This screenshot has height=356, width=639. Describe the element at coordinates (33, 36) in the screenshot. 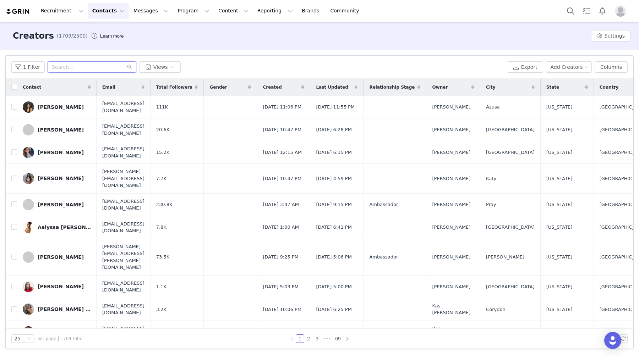

I see `h3: Creators` at that location.